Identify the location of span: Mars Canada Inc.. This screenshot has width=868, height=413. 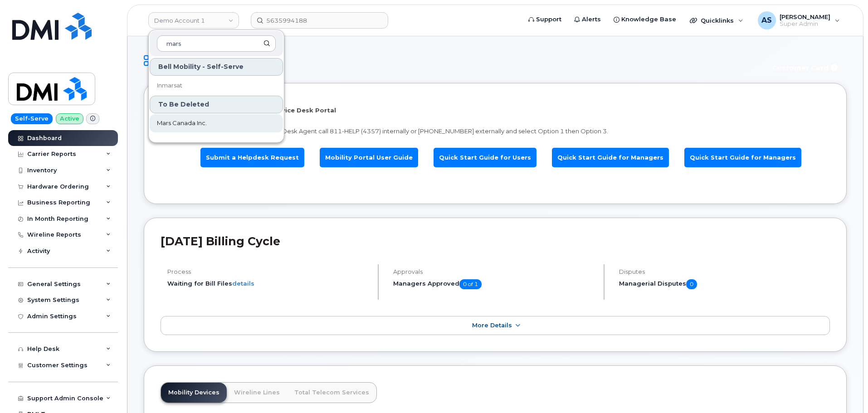
(182, 123).